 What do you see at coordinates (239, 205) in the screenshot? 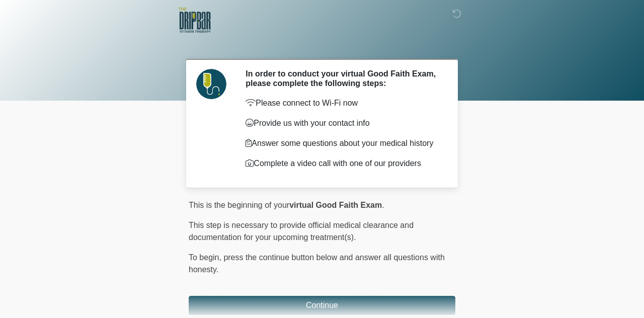
I see `span: This is the beginning of your` at bounding box center [239, 205].